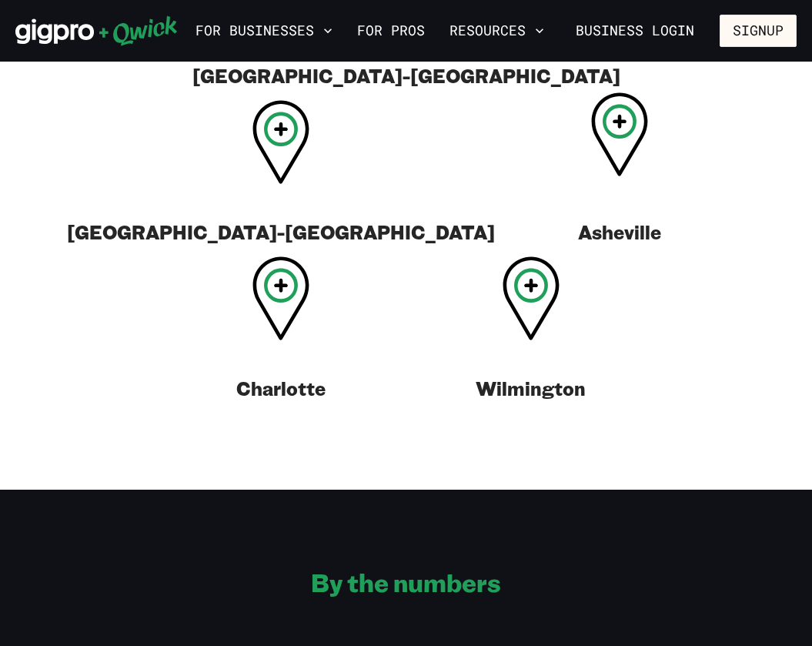  What do you see at coordinates (531, 334) in the screenshot?
I see `a: Wilmington` at bounding box center [531, 334].